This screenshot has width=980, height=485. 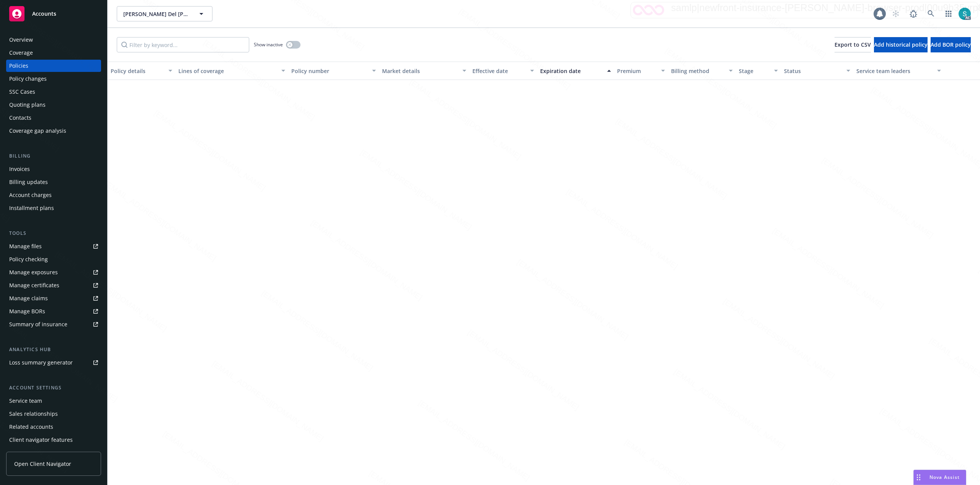 What do you see at coordinates (232, 71) in the screenshot?
I see `button: Lines of coverage` at bounding box center [232, 71].